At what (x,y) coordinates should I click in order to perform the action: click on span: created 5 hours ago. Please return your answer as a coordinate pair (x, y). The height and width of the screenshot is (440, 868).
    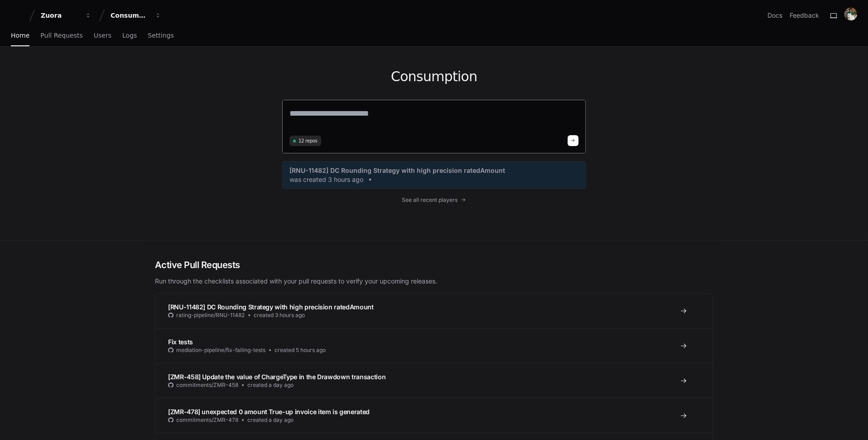
    Looking at the image, I should click on (300, 350).